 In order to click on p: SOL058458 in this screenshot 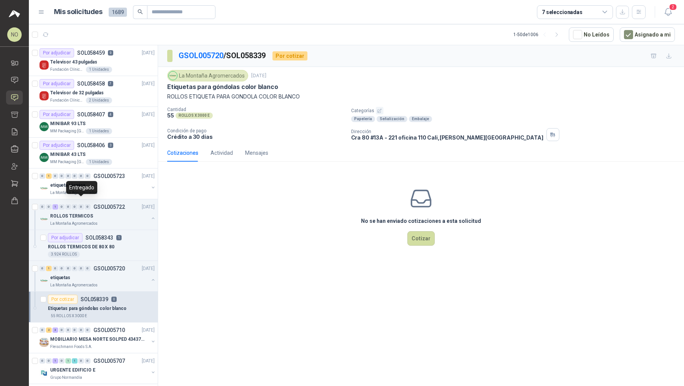, I will do `click(91, 84)`.